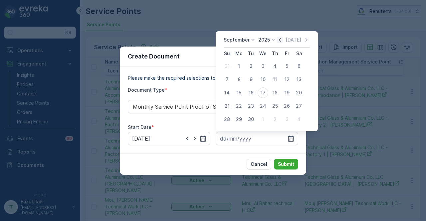 Image resolution: width=426 pixels, height=221 pixels. I want to click on div: 31, so click(227, 66).